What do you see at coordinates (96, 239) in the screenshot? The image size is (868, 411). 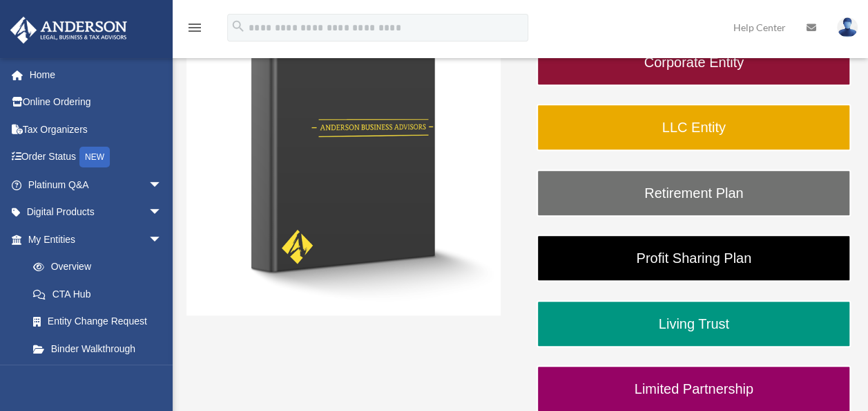 I see `a: My Entitiesarrow_drop_down` at bounding box center [96, 239].